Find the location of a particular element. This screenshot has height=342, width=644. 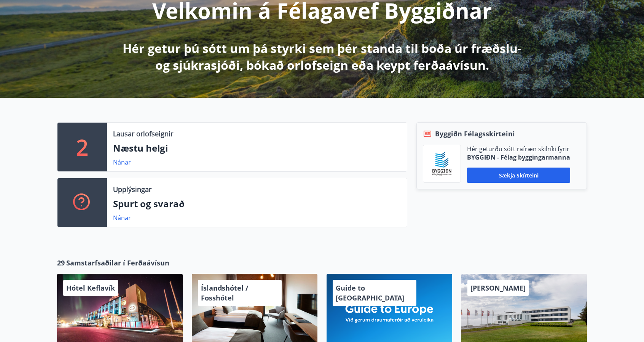

span: 29 is located at coordinates (61, 263).